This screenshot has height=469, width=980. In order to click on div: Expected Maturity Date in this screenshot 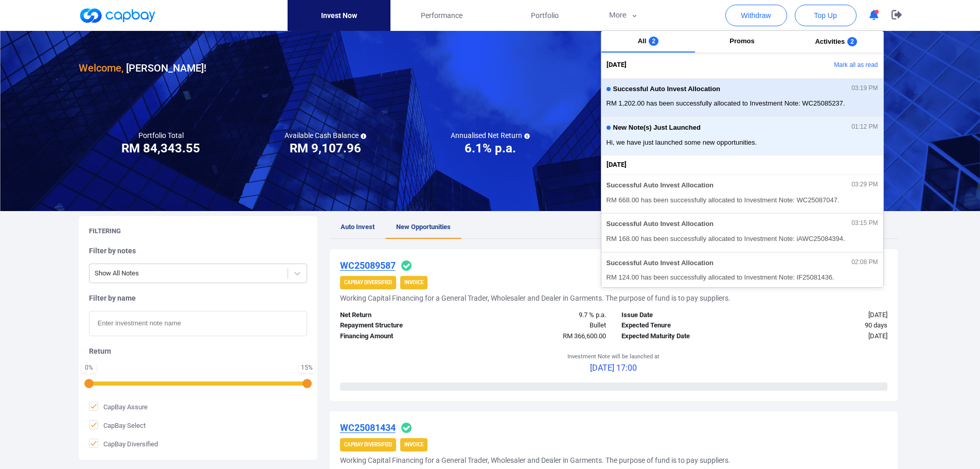, I will do `click(684, 336)`.